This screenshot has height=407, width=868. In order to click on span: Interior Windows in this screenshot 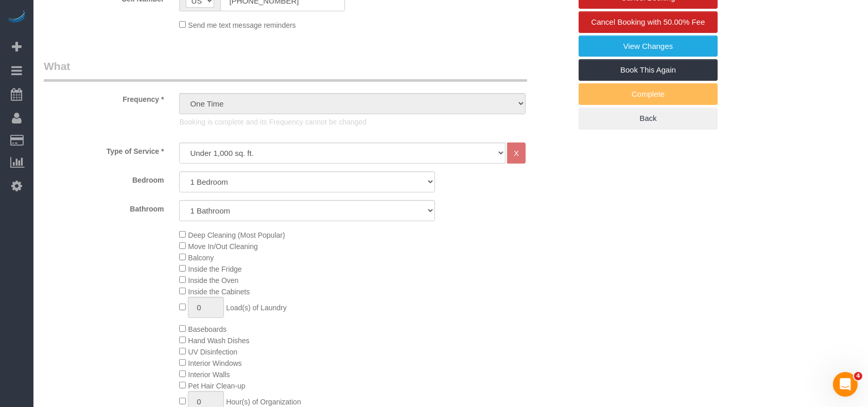, I will do `click(215, 363)`.